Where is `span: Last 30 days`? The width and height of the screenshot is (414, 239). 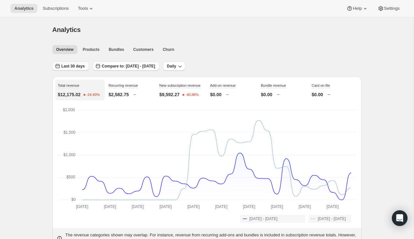 span: Last 30 days is located at coordinates (73, 66).